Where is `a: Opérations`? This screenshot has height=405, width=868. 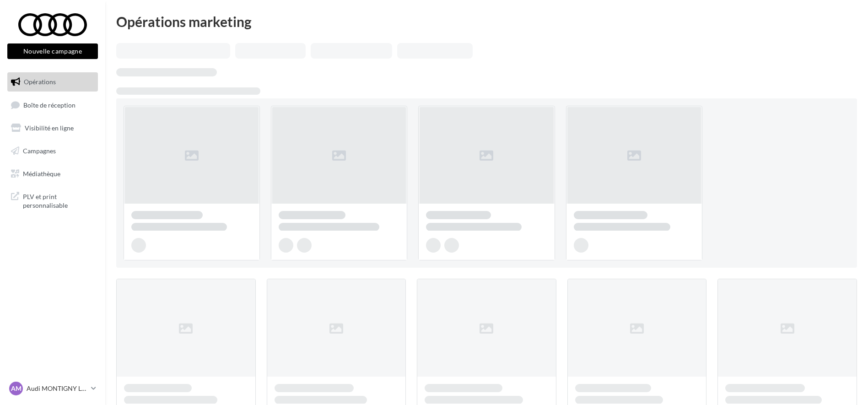
a: Opérations is located at coordinates (53, 82).